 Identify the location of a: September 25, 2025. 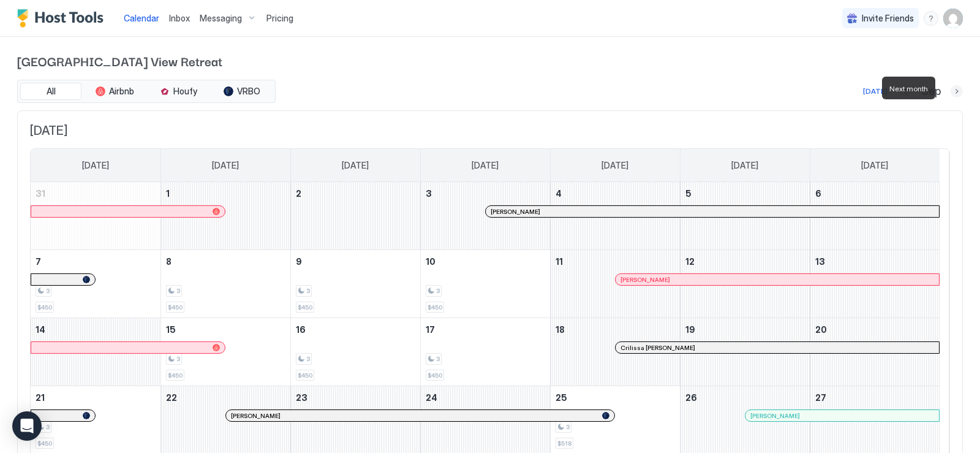
(615, 397).